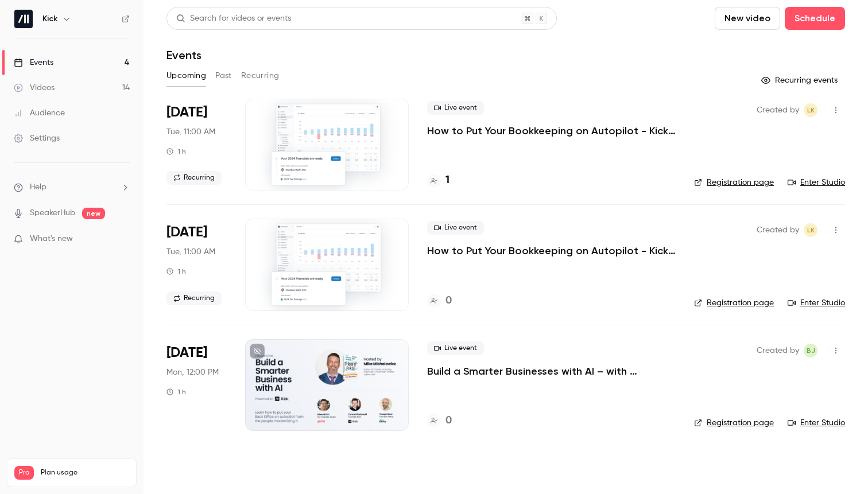 The image size is (868, 494). I want to click on button: Past, so click(223, 76).